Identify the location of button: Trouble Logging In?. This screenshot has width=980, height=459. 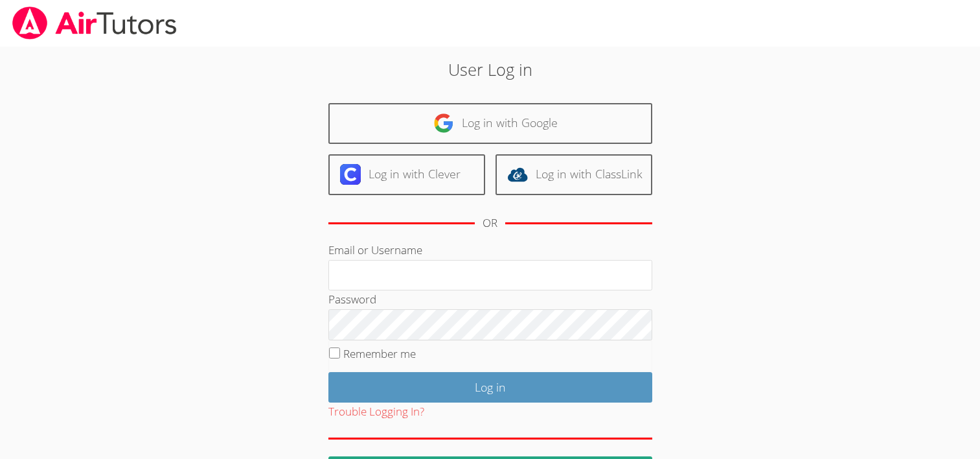
(376, 412).